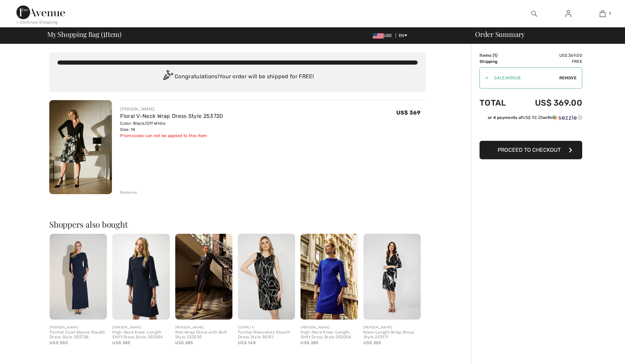 This screenshot has height=364, width=625. What do you see at coordinates (531, 119) in the screenshot?
I see `div: or 4 payments ofUS$ 92.25withSezzle Click to learn more about Sezzle` at bounding box center [531, 119].